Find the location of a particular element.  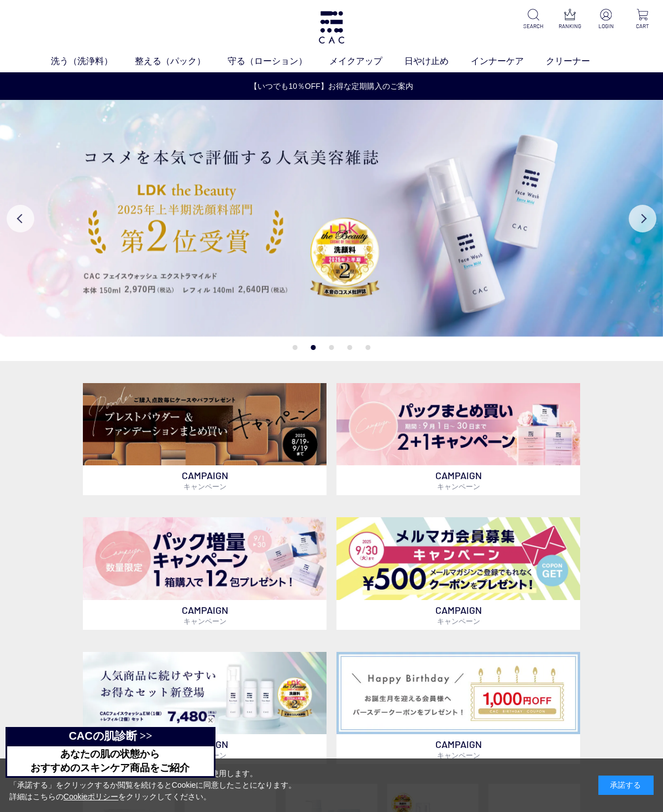

p: LOGIN is located at coordinates (606, 26).